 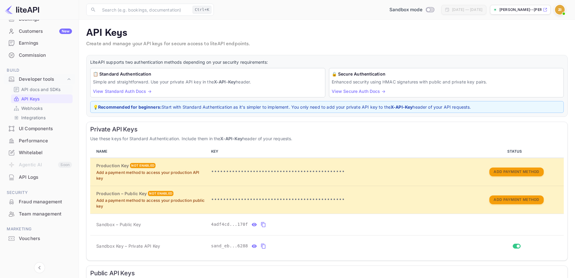 I want to click on span: Marketing, so click(x=39, y=229).